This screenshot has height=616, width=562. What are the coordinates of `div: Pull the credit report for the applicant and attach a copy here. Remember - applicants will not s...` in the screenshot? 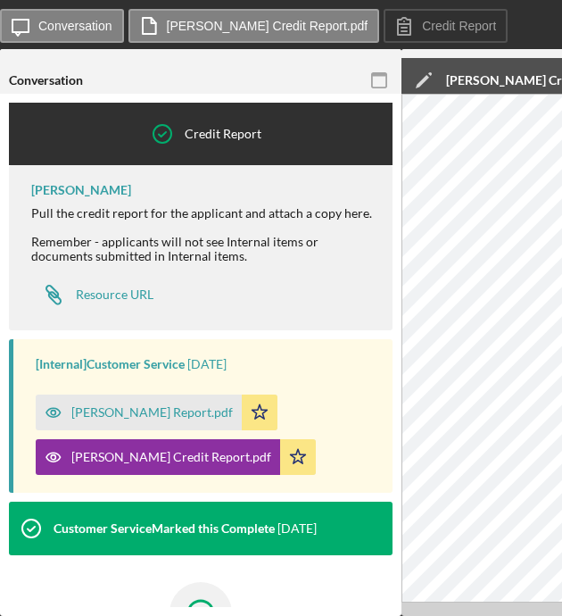 It's located at (203, 235).